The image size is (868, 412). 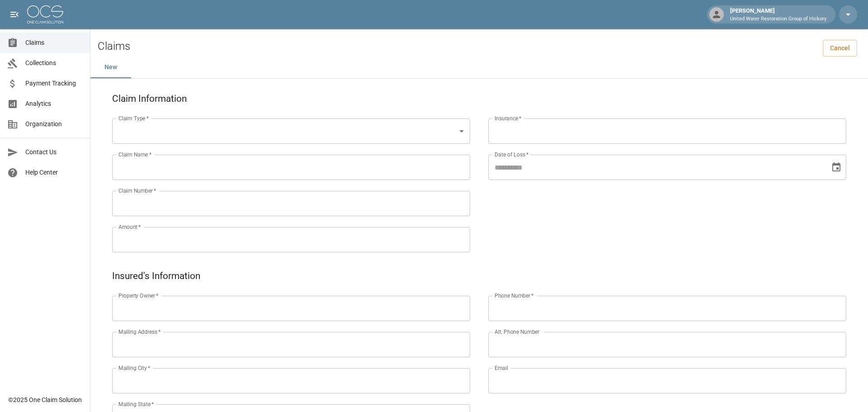 What do you see at coordinates (110, 68) in the screenshot?
I see `button: New` at bounding box center [110, 68].